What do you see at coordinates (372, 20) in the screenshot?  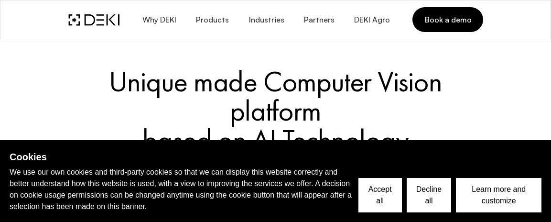 I see `span: DEKI Agro` at bounding box center [372, 20].